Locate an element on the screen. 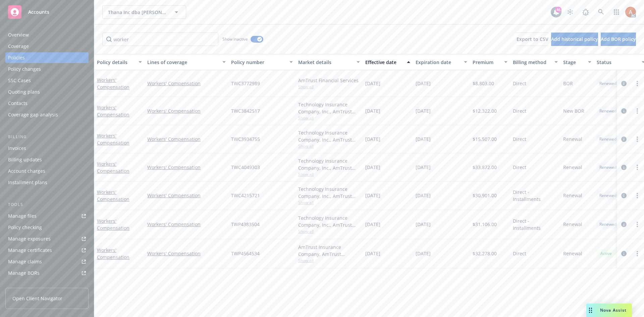  a: Coverage gap analysis is located at coordinates (47, 115).